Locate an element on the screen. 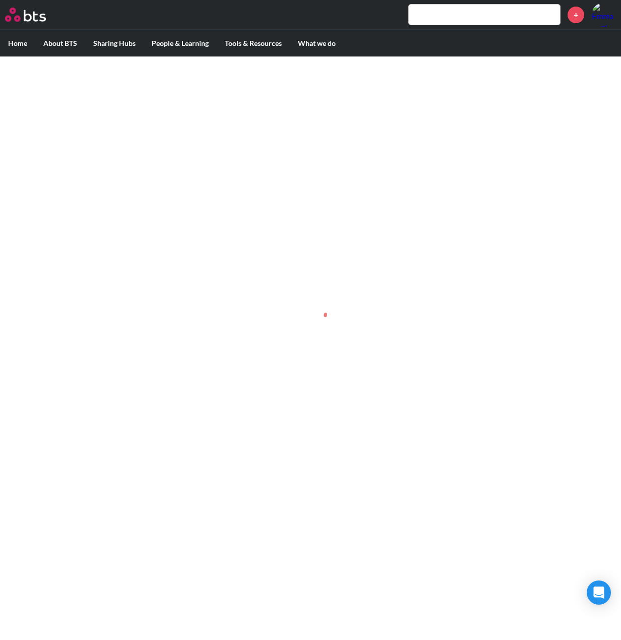 This screenshot has width=621, height=640. label: What we do is located at coordinates (317, 43).